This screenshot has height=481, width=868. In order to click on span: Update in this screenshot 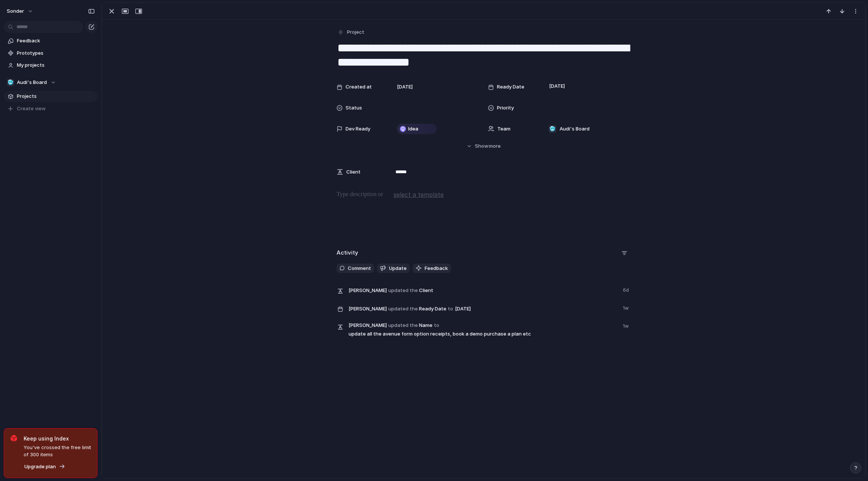, I will do `click(397, 268)`.